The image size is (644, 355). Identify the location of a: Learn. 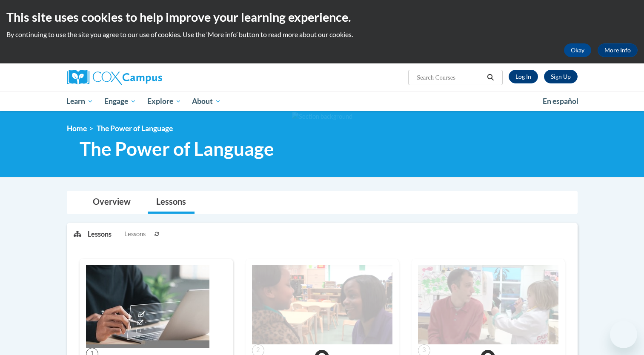
(80, 101).